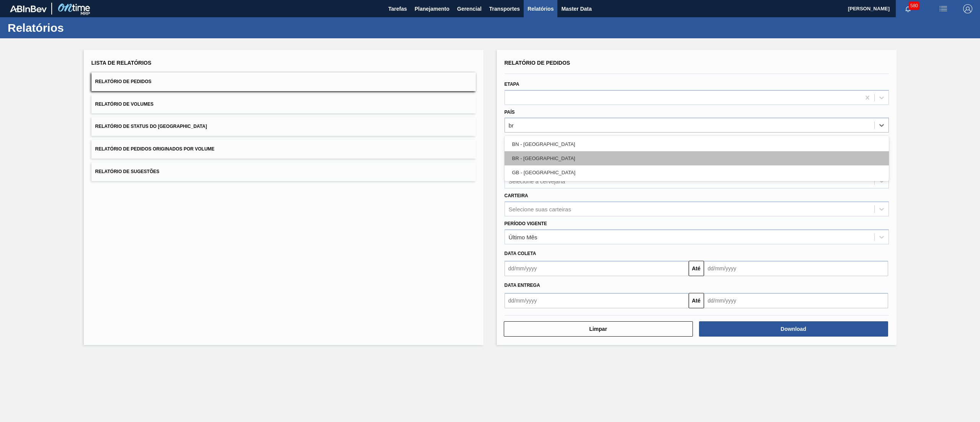 The image size is (980, 422). Describe the element at coordinates (122, 63) in the screenshot. I see `span: Lista de Relatórios` at that location.